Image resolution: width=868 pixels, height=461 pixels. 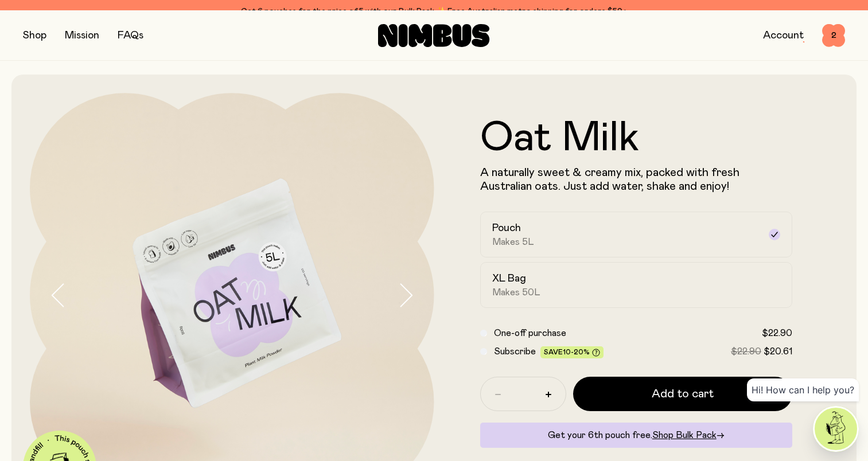 I want to click on span: Makes 50L, so click(x=516, y=293).